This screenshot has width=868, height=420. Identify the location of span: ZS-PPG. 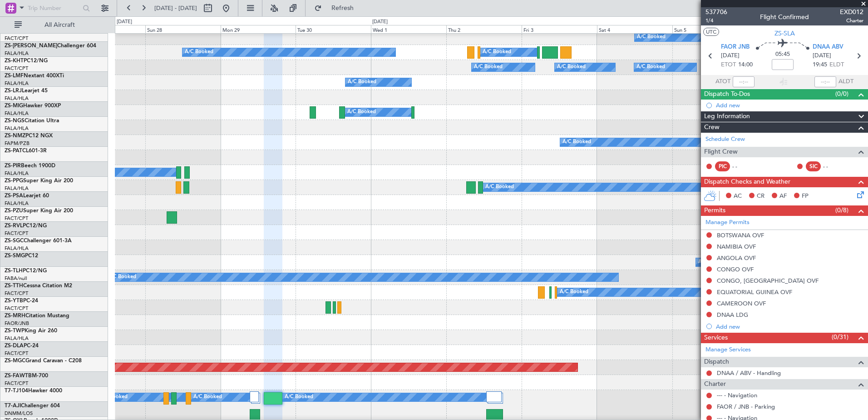
(14, 181).